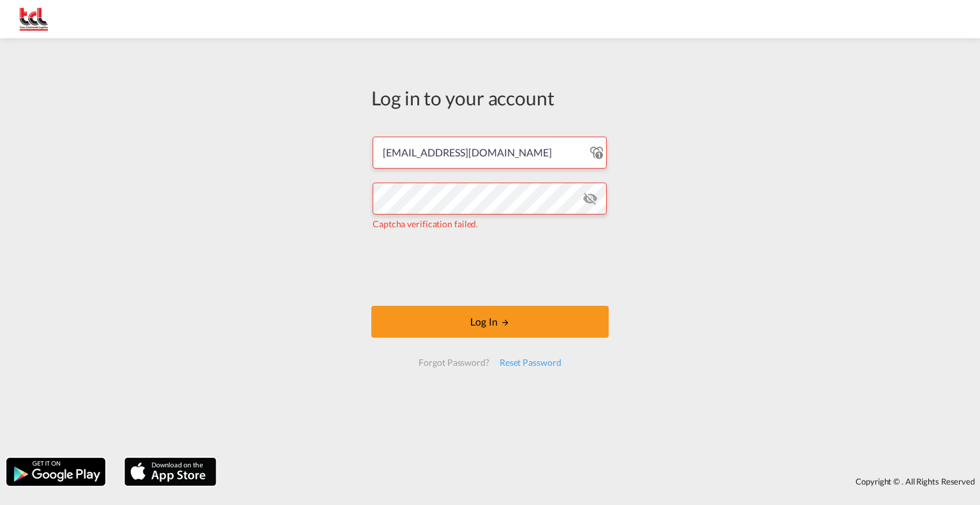 The image size is (980, 505). I want to click on div: Copyright © . All Rights Reserved, so click(602, 482).